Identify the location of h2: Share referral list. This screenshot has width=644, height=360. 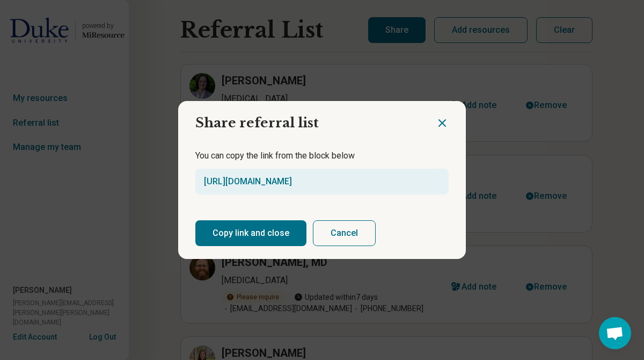
(307, 119).